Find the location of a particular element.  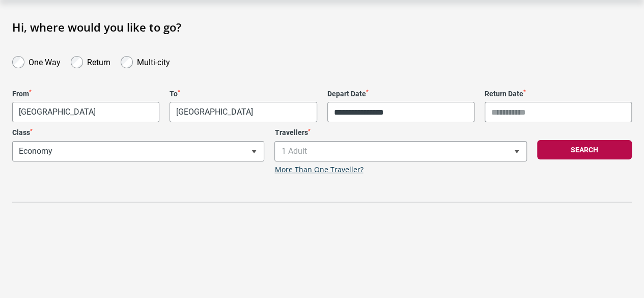

label: Multi-city is located at coordinates (153, 61).